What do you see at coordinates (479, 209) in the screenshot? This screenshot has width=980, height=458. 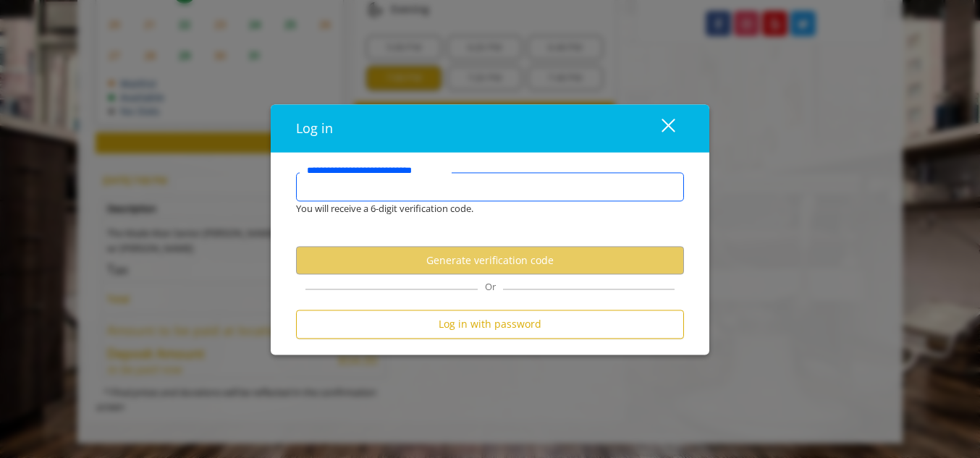 I see `div: You will receive a 6-digit verification code.` at bounding box center [479, 209].